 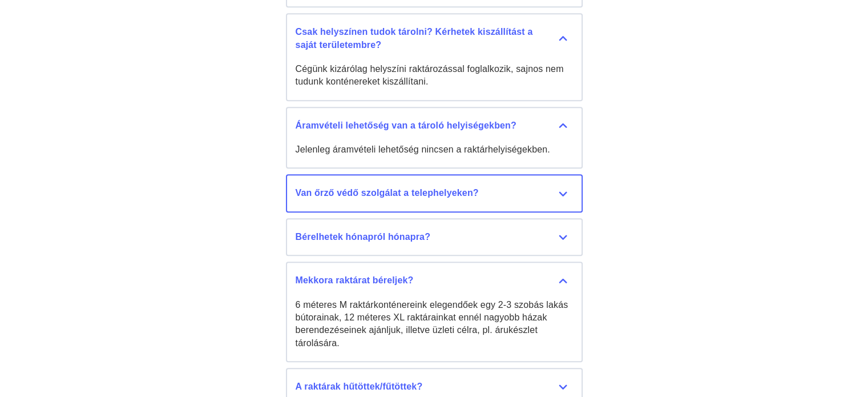 What do you see at coordinates (434, 237) in the screenshot?
I see `div: Bérelhetek hónapról hónapra?` at bounding box center [434, 237].